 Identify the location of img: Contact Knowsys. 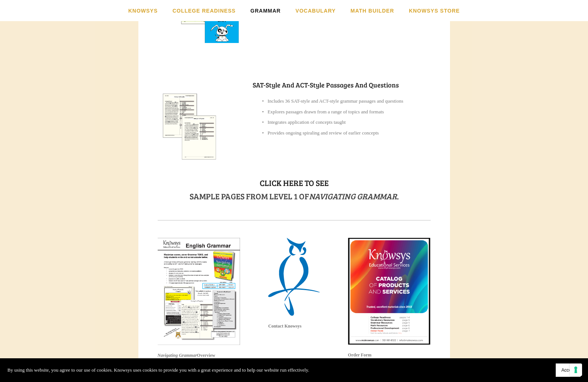
(294, 277).